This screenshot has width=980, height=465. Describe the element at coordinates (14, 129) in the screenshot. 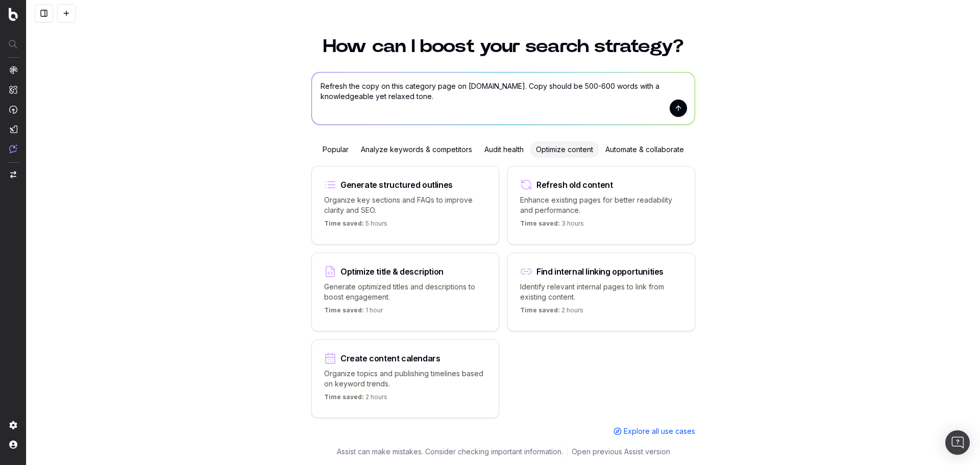

I see `img: Studio` at that location.